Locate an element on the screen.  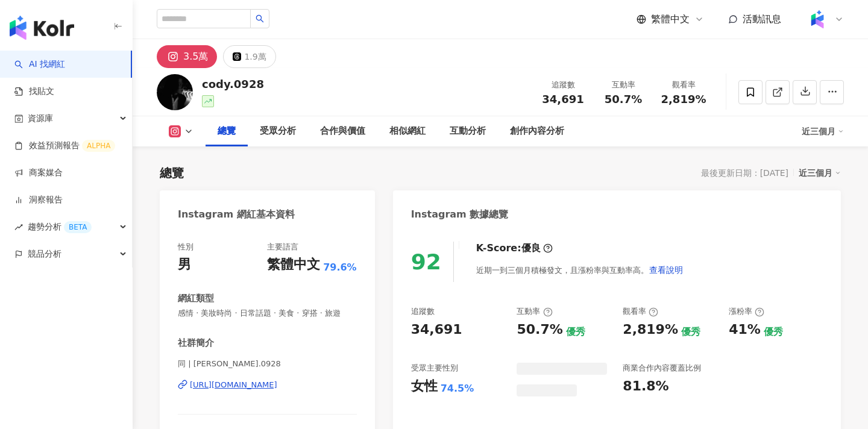
div: 主要語言 is located at coordinates (283, 247).